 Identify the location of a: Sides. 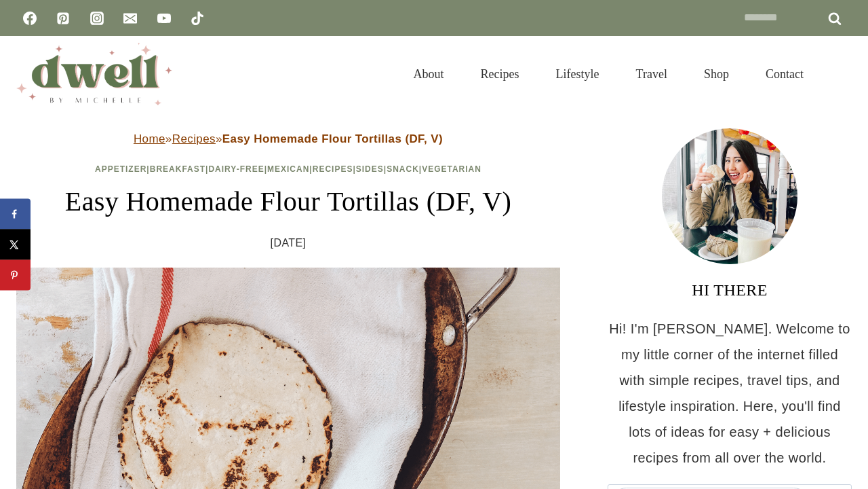
(370, 169).